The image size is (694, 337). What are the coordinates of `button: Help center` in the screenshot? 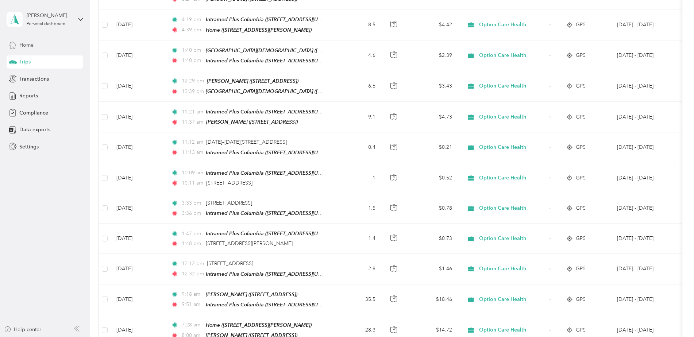 It's located at (23, 329).